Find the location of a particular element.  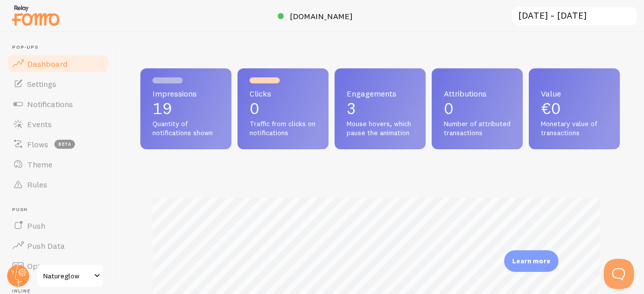

div: Learn more is located at coordinates (531, 261).